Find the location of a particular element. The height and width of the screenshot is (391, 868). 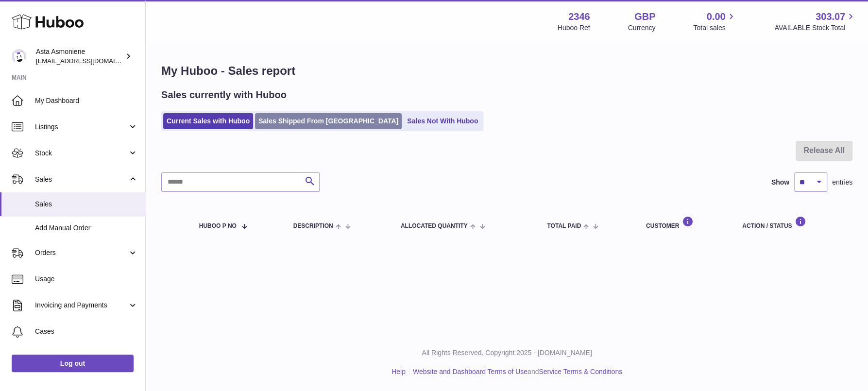

strong: 2346 is located at coordinates (579, 16).